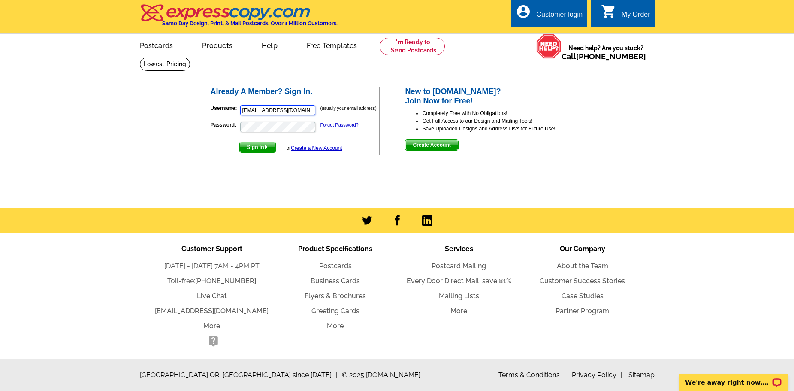  I want to click on a: Postcard Mailing, so click(459, 266).